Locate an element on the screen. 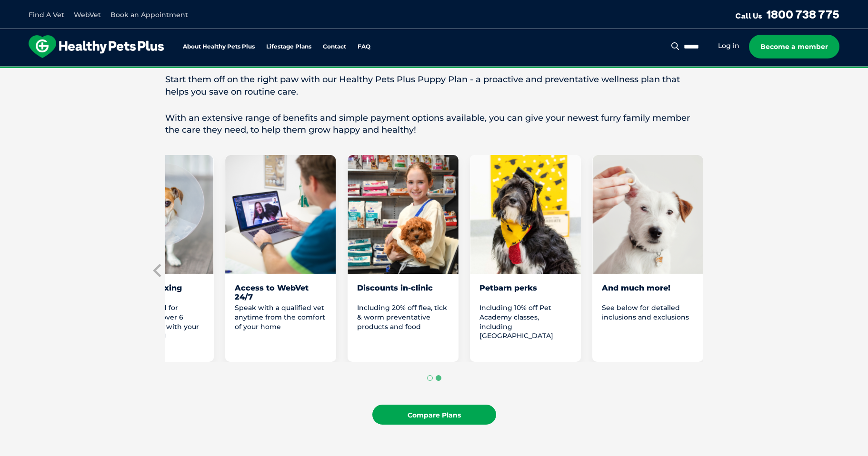  a: Call Us1800 738 775 is located at coordinates (787, 14).